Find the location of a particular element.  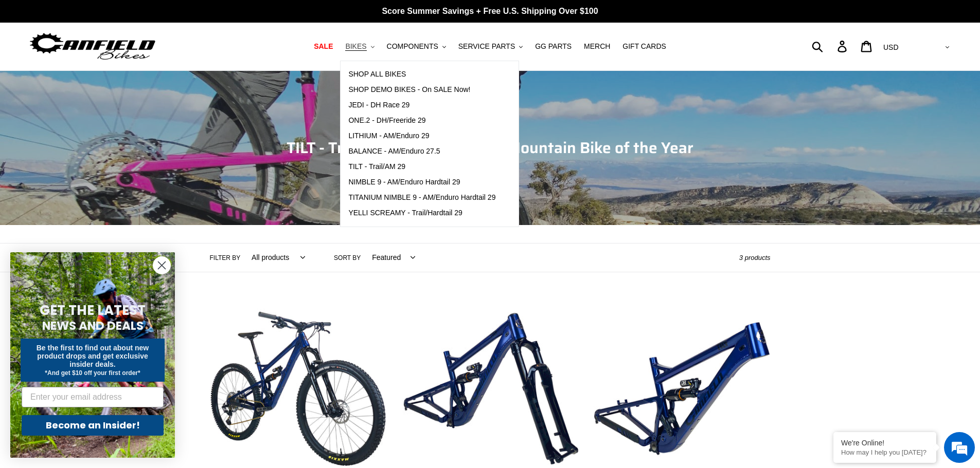

span: NEWS AND DEALS is located at coordinates (93, 326).